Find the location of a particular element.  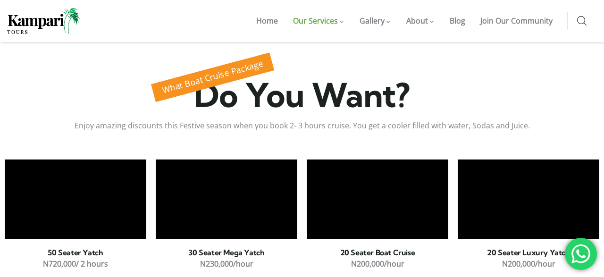

span: Join Our Community is located at coordinates (516, 21).